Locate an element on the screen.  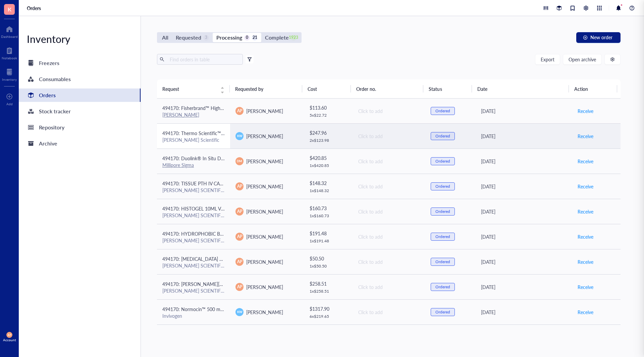
th: Cost is located at coordinates (326, 89).